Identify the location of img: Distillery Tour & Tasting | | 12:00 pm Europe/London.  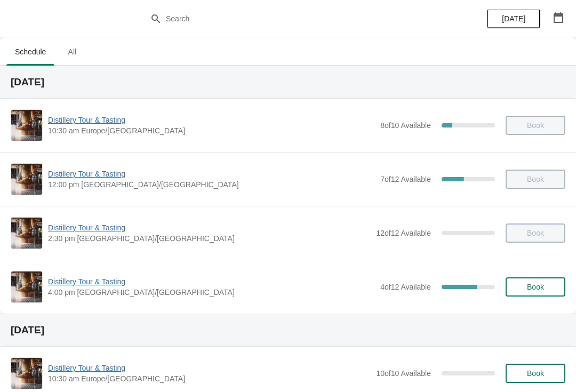
(27, 179).